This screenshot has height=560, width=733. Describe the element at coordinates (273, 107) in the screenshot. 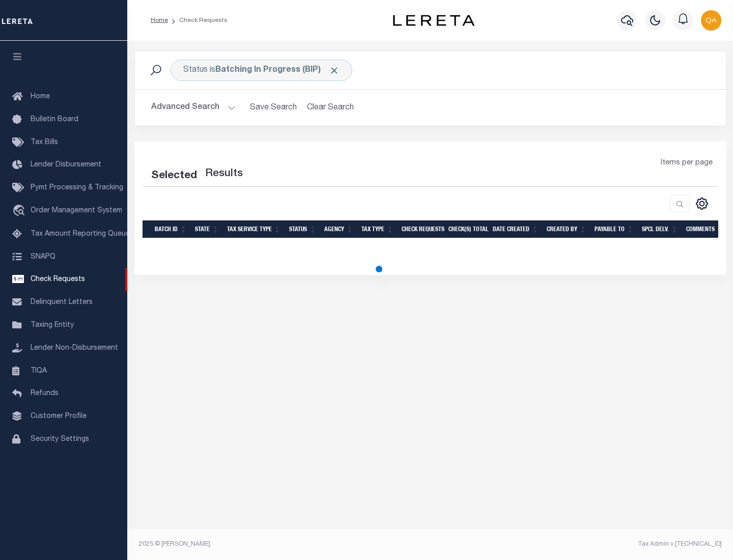

I see `button: Save Search` at that location.